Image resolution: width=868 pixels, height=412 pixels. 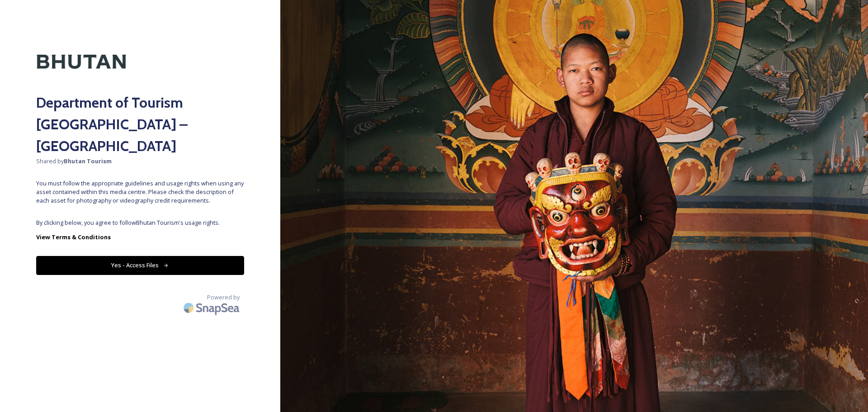 I want to click on img: SnapSea Logo, so click(x=213, y=308).